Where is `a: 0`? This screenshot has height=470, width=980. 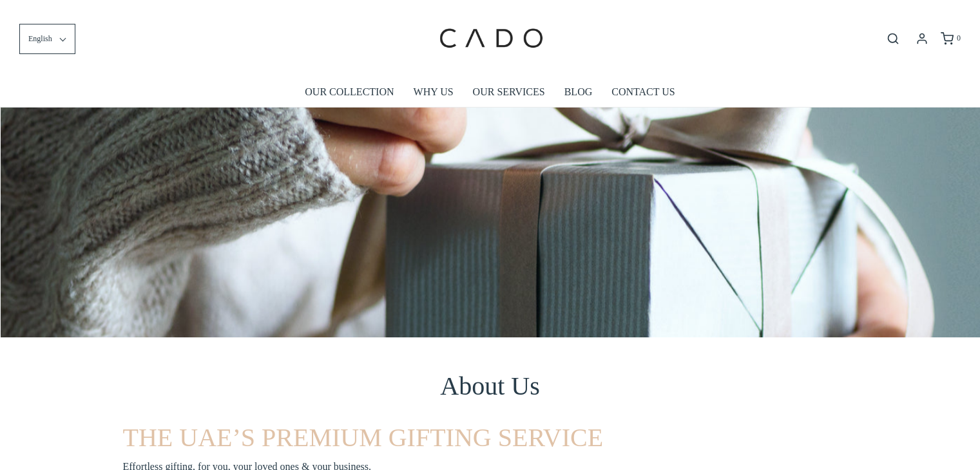
a: 0 is located at coordinates (950, 39).